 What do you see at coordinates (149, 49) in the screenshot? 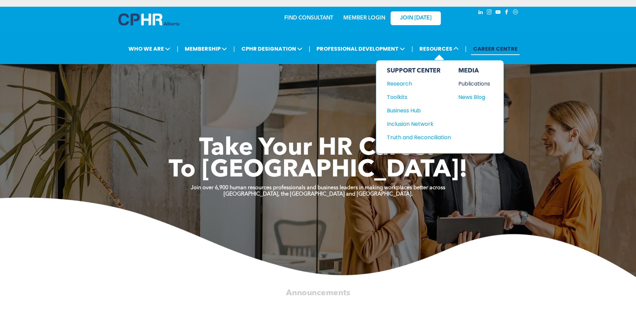
I see `span: WHO WE ARE` at bounding box center [149, 49].